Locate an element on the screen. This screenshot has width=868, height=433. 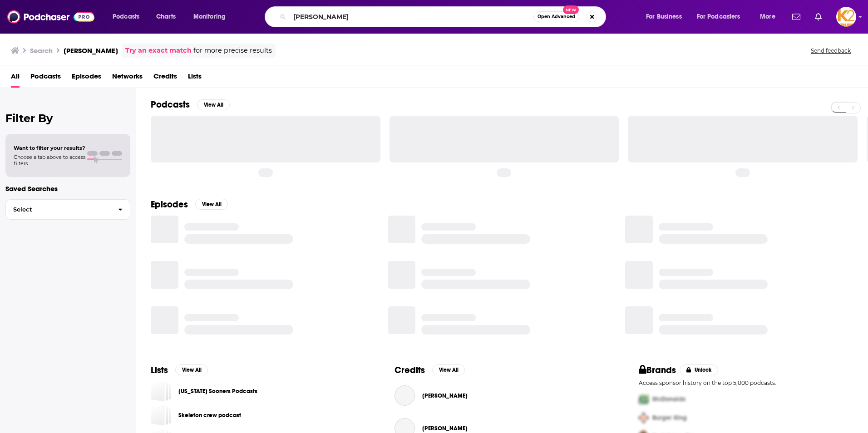
a: Episodes is located at coordinates (86, 78).